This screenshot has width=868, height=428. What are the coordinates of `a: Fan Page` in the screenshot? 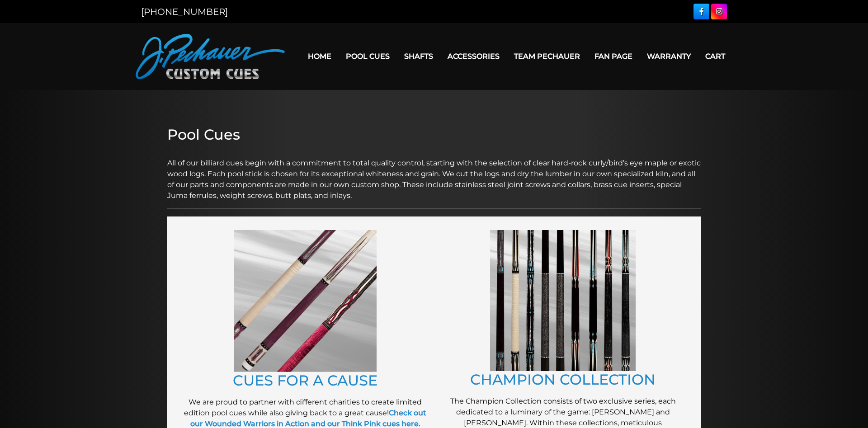 It's located at (614, 56).